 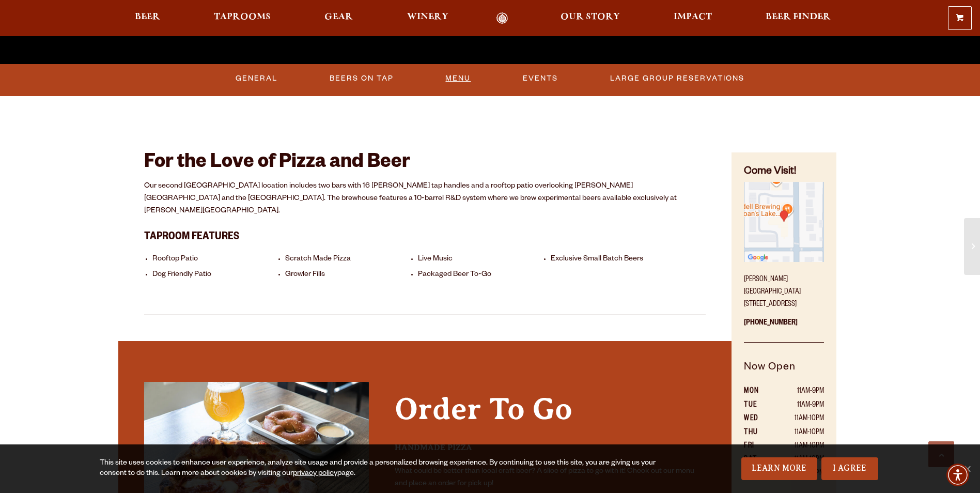 I want to click on a: Scroll to top, so click(x=941, y=454).